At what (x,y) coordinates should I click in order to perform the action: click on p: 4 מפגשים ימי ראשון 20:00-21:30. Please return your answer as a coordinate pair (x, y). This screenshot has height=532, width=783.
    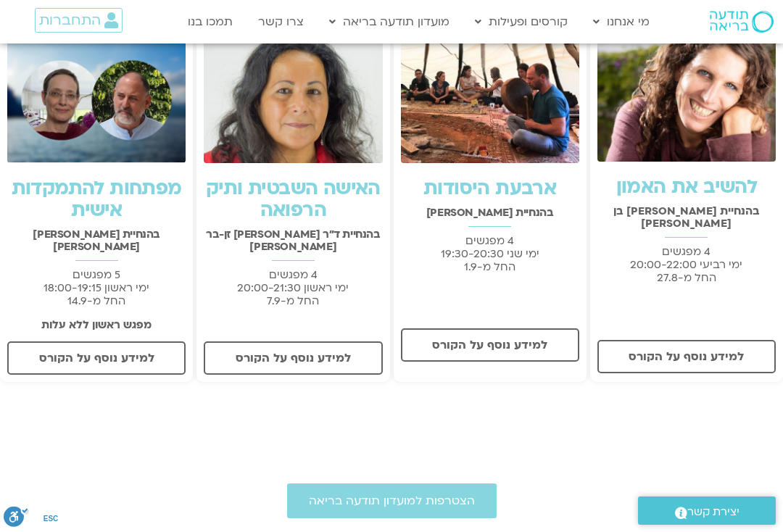
    Looking at the image, I should click on (293, 288).